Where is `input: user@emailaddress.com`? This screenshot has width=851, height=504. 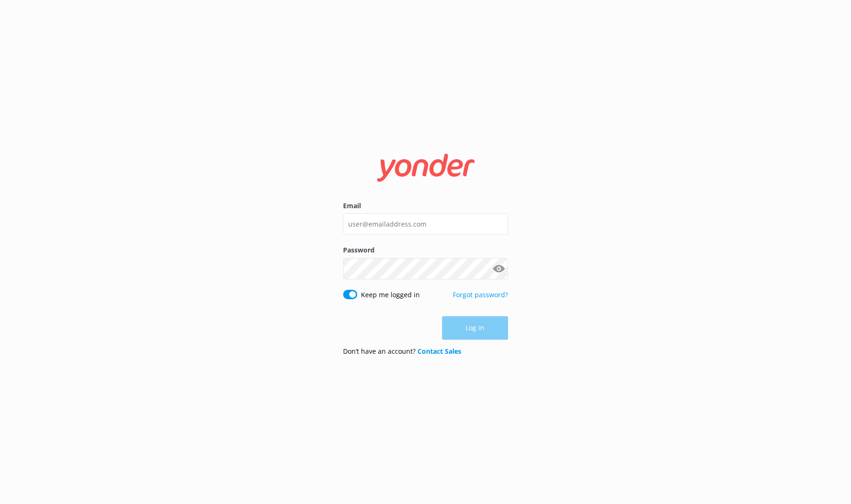
input: user@emailaddress.com is located at coordinates (426, 224).